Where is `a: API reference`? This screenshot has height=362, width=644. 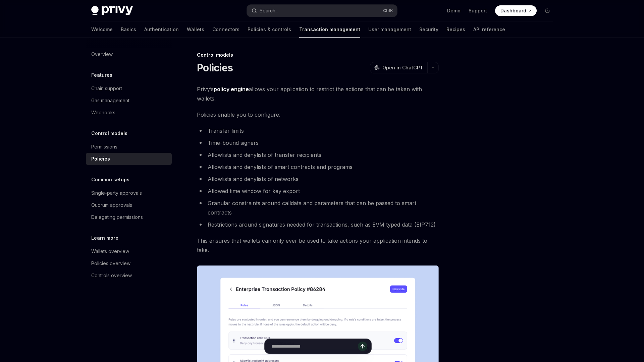 a: API reference is located at coordinates (489, 30).